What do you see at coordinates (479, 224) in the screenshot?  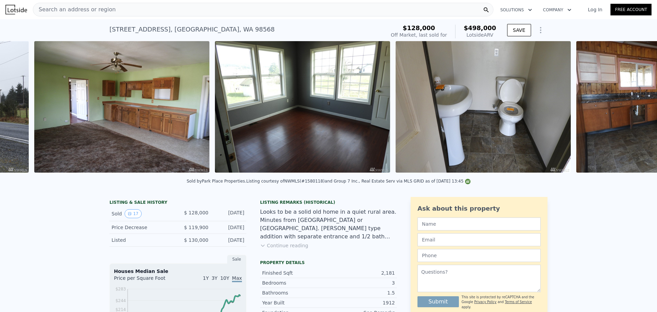 I see `input: Name` at bounding box center [479, 224].